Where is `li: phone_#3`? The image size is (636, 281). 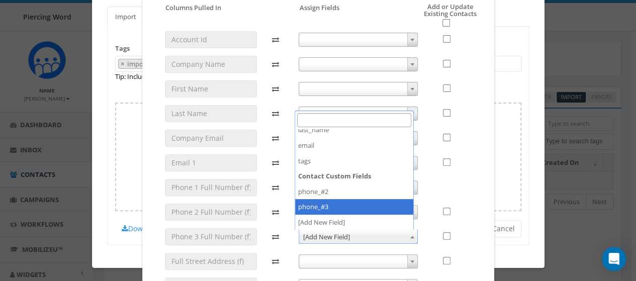
li: phone_#3 is located at coordinates (354, 207).